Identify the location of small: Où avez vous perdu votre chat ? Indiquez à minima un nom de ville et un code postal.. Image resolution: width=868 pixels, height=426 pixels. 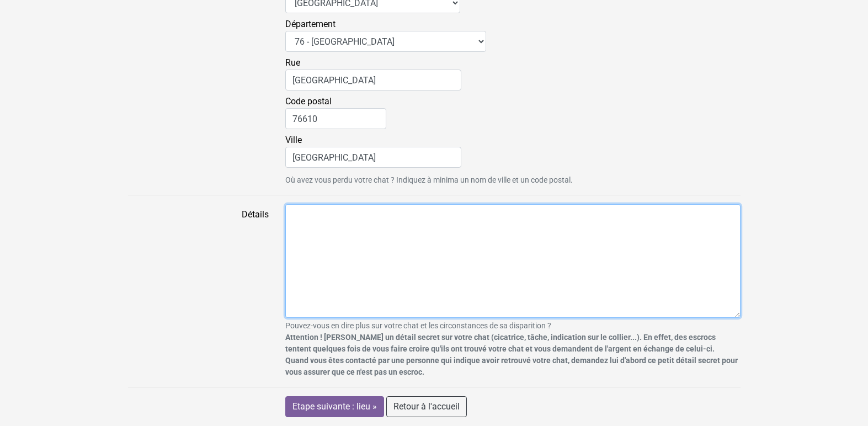
(513, 180).